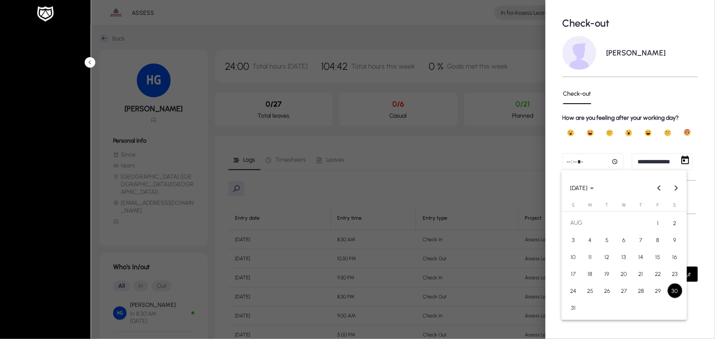 This screenshot has height=339, width=715. Describe the element at coordinates (658, 291) in the screenshot. I see `button: Aug 29, 2025` at that location.